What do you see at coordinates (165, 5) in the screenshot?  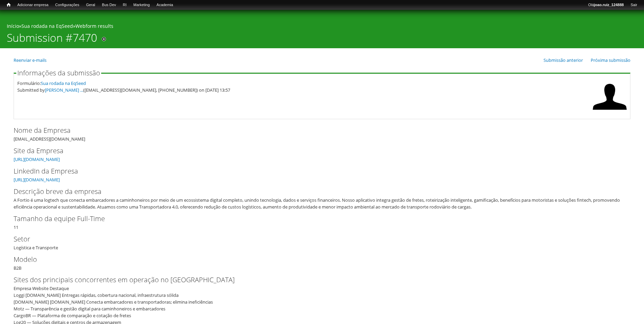 I see `a: Academia` at bounding box center [165, 5].